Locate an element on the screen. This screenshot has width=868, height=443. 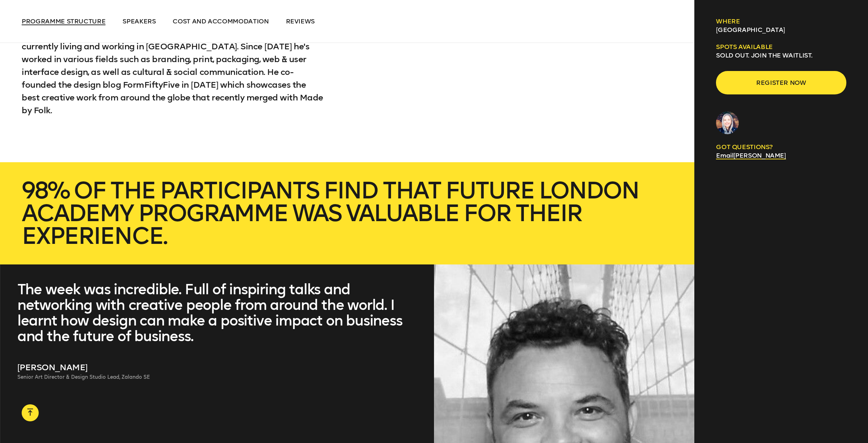
span: Cost and Accommodation is located at coordinates (221, 21).